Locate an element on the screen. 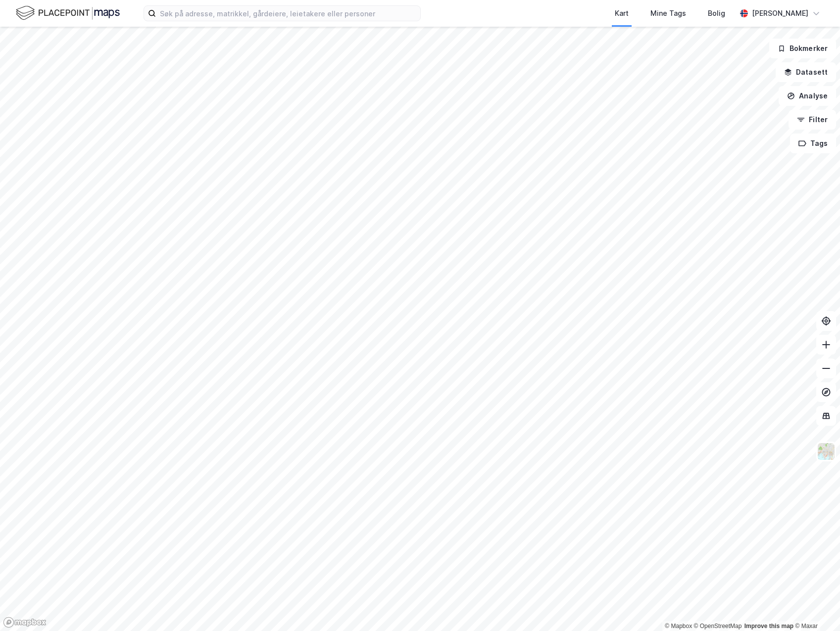 This screenshot has width=840, height=631. button: Tags is located at coordinates (813, 144).